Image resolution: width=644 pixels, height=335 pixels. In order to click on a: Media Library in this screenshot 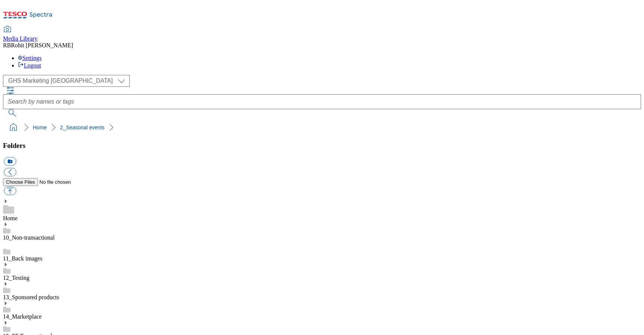, I will do `click(20, 34)`.